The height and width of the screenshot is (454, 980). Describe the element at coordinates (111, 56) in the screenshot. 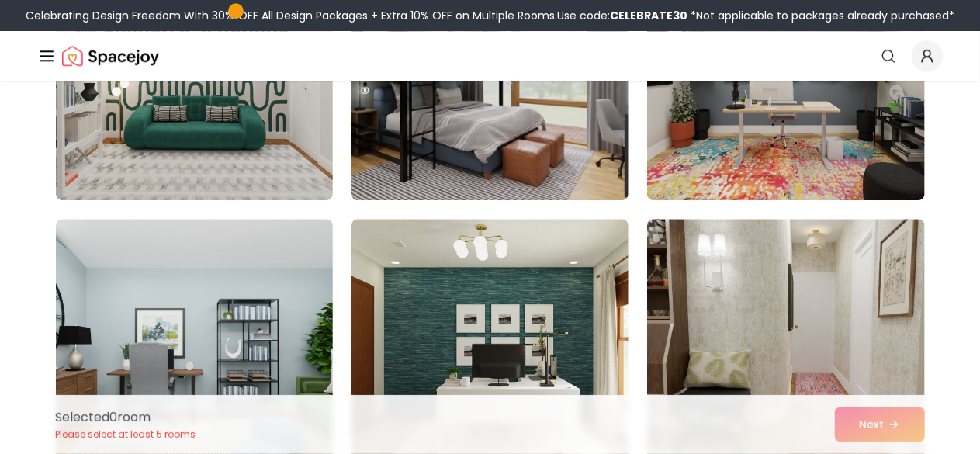

I see `a: Spacejoy` at that location.